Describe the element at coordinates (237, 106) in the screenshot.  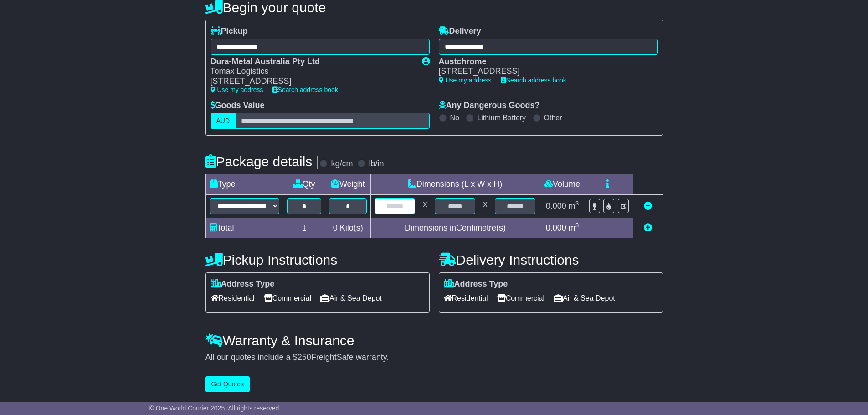
I see `label: Goods Value` at that location.